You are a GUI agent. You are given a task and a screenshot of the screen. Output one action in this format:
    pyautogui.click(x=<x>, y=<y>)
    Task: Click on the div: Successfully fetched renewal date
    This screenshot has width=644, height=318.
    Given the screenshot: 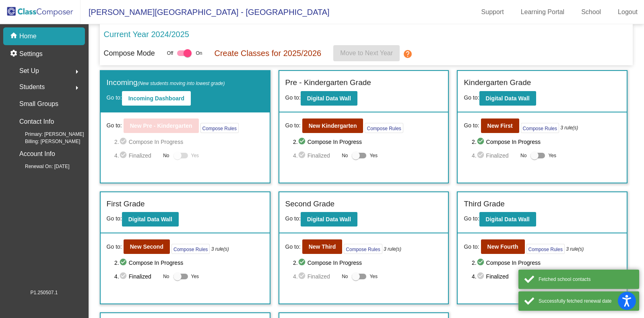 What is the action you would take?
    pyautogui.click(x=586, y=301)
    